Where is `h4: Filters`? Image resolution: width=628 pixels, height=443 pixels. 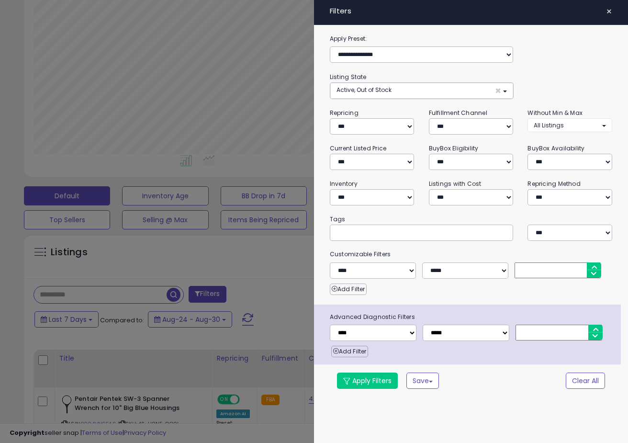 h4: Filters is located at coordinates (471, 11).